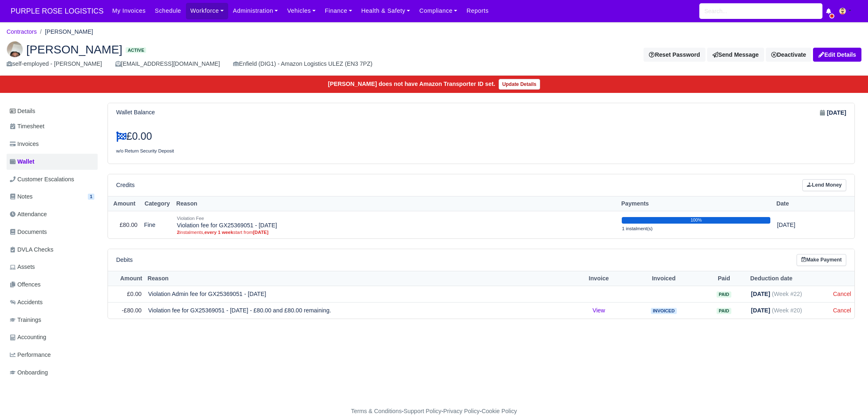 This screenshot has width=868, height=416. Describe the element at coordinates (52, 126) in the screenshot. I see `a: Timesheet` at that location.